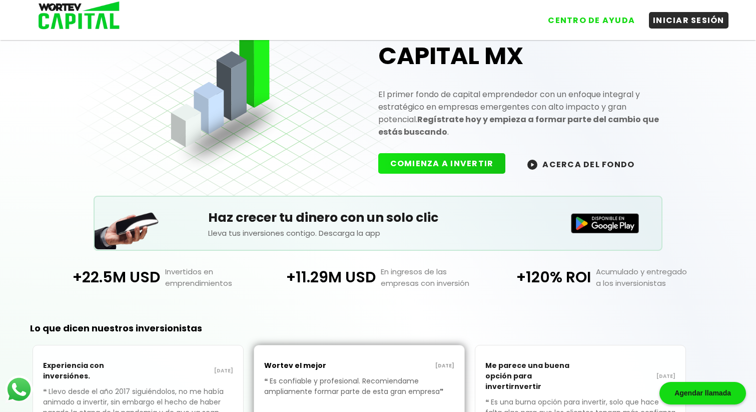 Image resolution: width=756 pixels, height=412 pixels. What do you see at coordinates (442, 163) in the screenshot?
I see `button: COMIENZA A INVERTIR` at bounding box center [442, 163].